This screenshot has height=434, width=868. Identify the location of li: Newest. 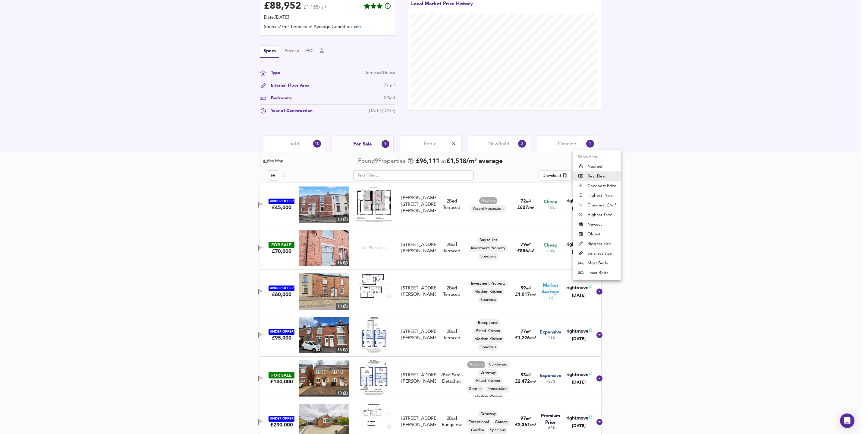
(598, 225).